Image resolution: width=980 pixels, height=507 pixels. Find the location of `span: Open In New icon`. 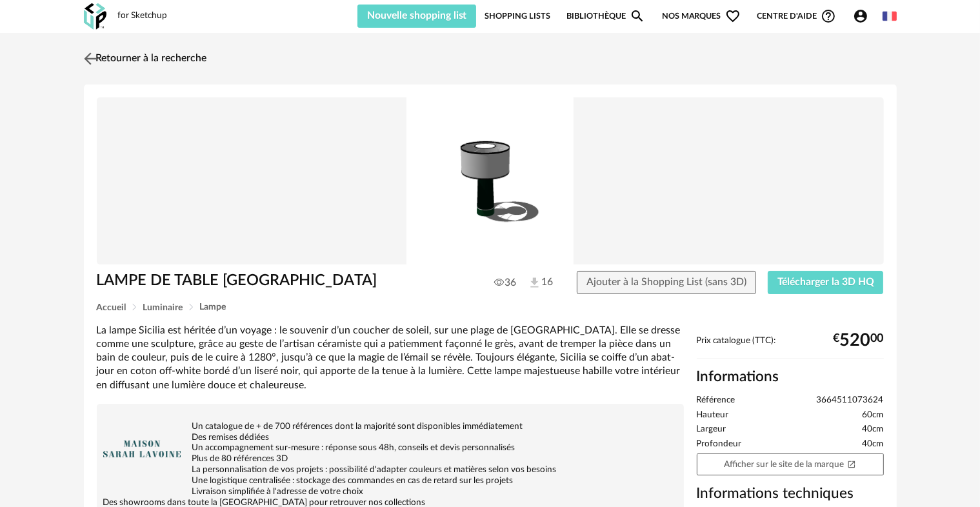

span: Open In New icon is located at coordinates (852, 464).